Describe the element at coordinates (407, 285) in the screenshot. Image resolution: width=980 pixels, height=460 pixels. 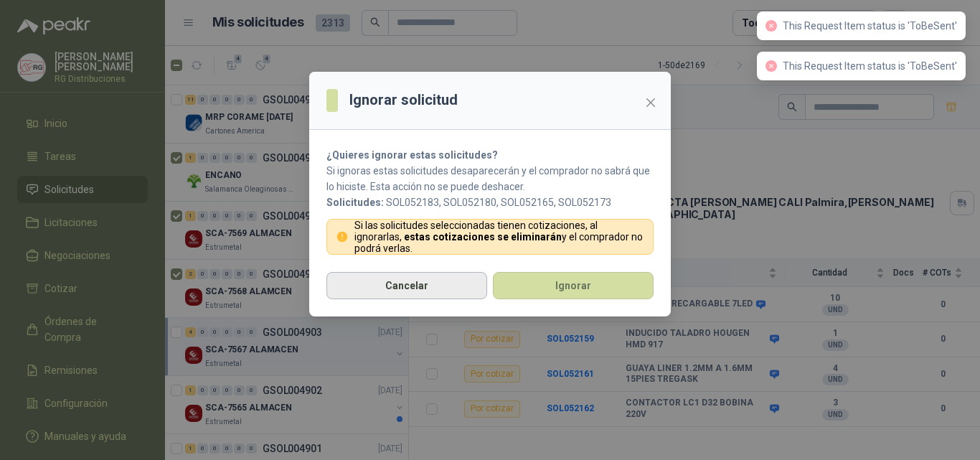
I see `button: Cancelar` at that location.